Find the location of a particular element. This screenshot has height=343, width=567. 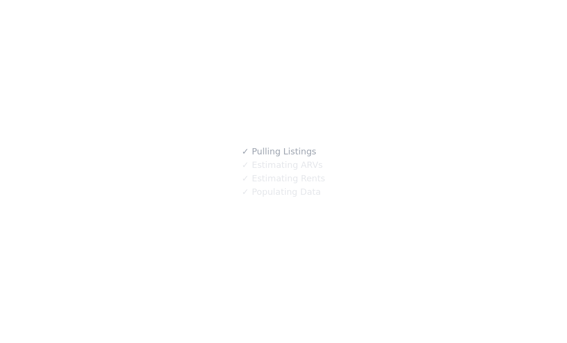

div: Estimating ARVs is located at coordinates (282, 165).